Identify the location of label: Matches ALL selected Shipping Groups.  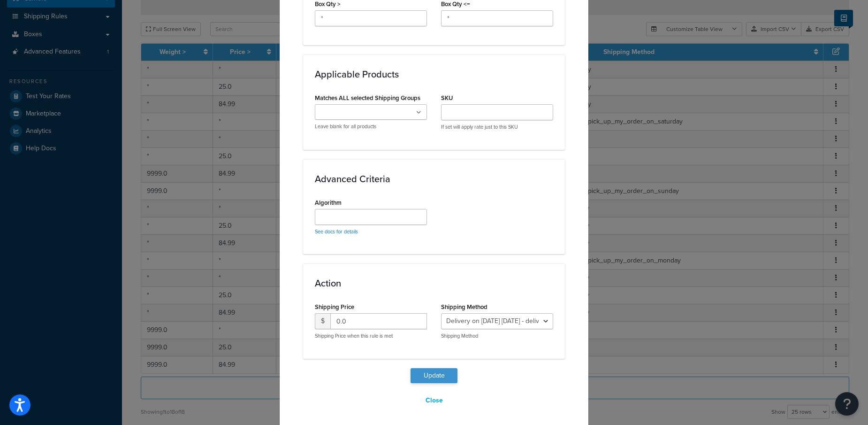
(367, 98).